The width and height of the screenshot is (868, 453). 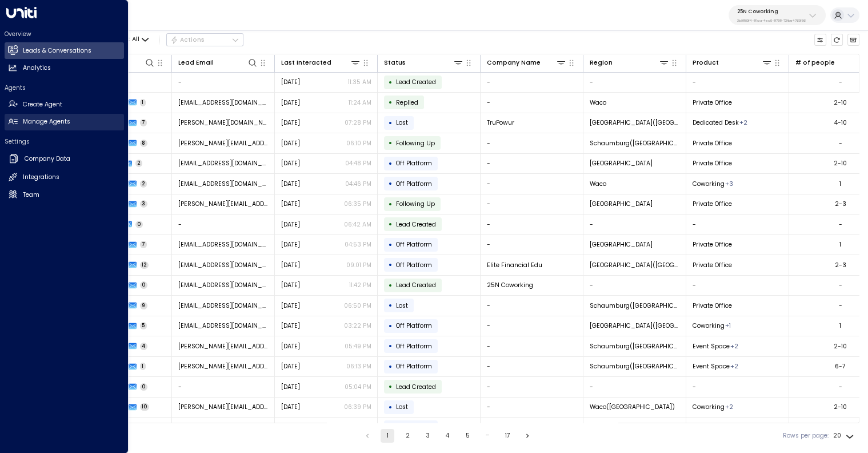 I want to click on span: Frisco(TX), so click(x=635, y=122).